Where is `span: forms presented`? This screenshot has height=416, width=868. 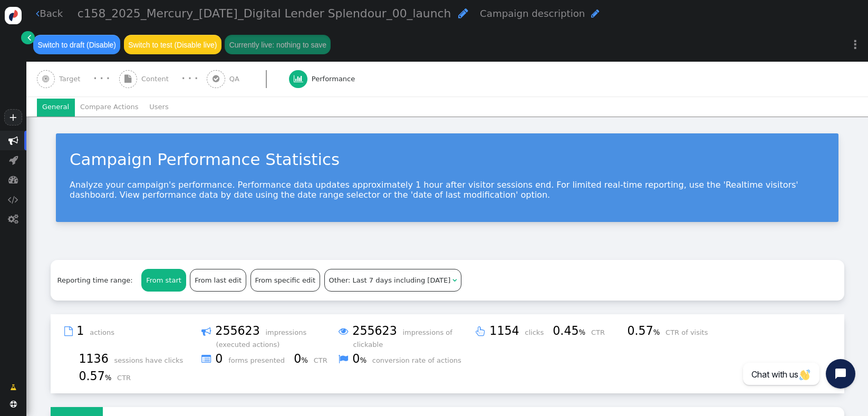 span: forms presented is located at coordinates (260, 360).